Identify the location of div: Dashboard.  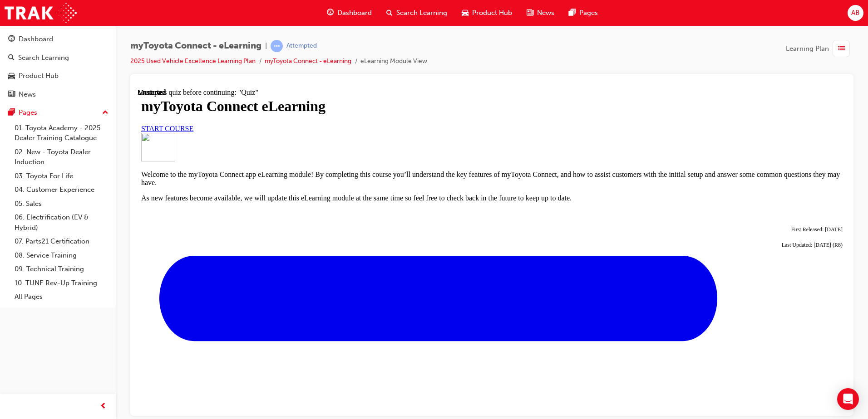
(35, 39).